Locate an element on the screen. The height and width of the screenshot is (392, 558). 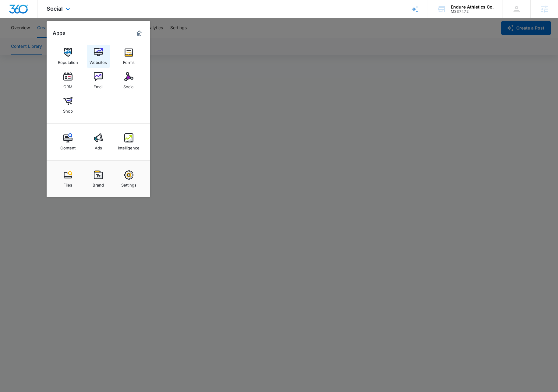
a: Content is located at coordinates (68, 142).